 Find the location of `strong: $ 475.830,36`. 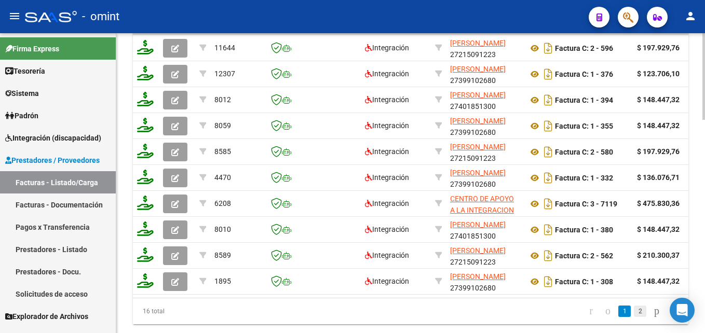

strong: $ 475.830,36 is located at coordinates (658, 203).